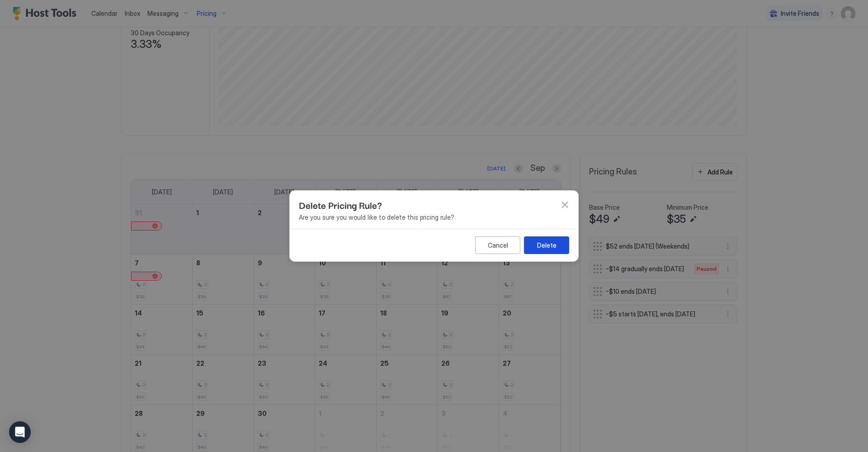  Describe the element at coordinates (20, 432) in the screenshot. I see `div: Open Intercom Messenger` at that location.